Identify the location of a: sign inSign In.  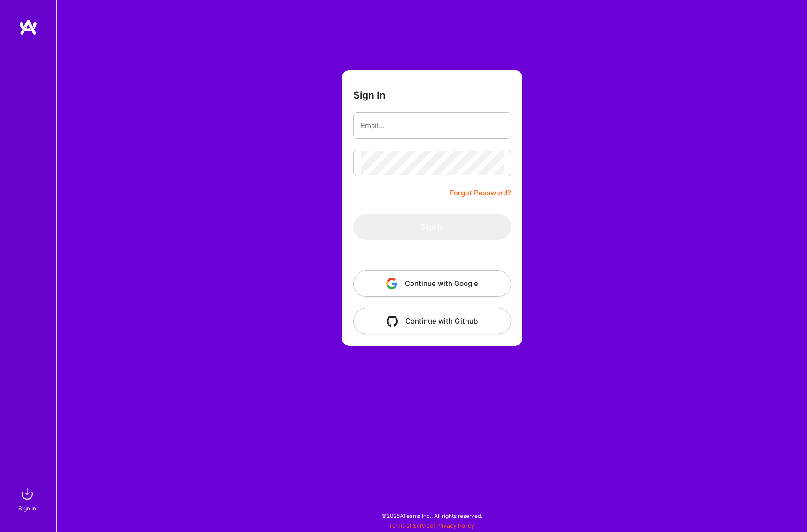
(28, 498).